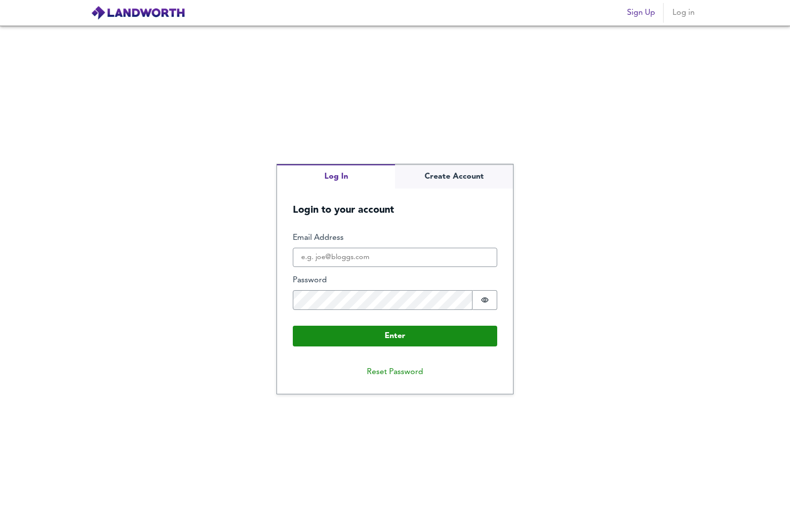 The height and width of the screenshot is (532, 790). I want to click on label: Email Address, so click(395, 238).